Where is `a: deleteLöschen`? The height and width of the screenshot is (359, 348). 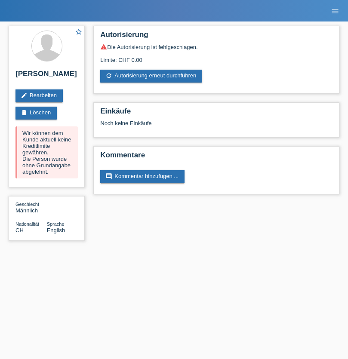
a: deleteLöschen is located at coordinates (36, 113).